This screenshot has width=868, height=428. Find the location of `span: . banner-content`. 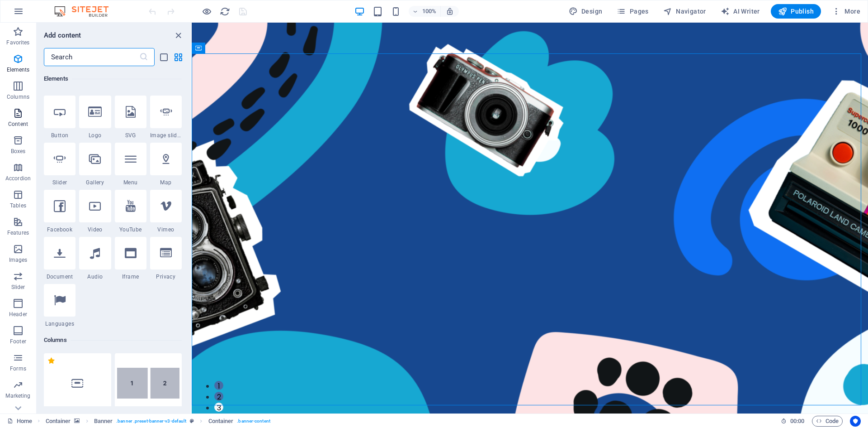

span: . banner-content is located at coordinates (253, 421).